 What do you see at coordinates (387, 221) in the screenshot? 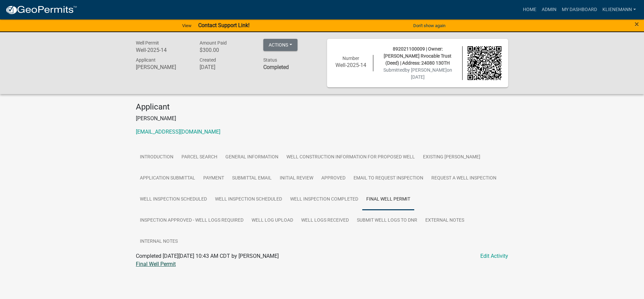
I see `a: Submit Well Logs to DNR` at bounding box center [387, 221].